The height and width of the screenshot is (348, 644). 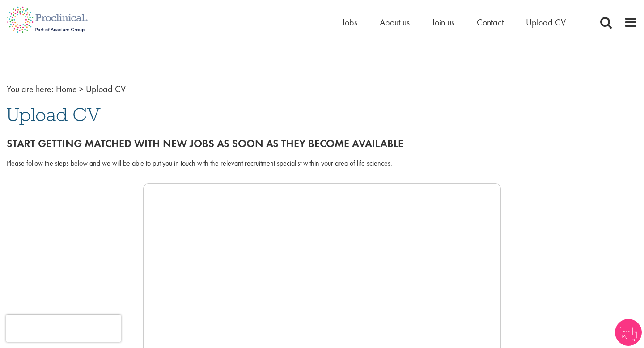 What do you see at coordinates (443, 23) in the screenshot?
I see `a: Join us` at bounding box center [443, 23].